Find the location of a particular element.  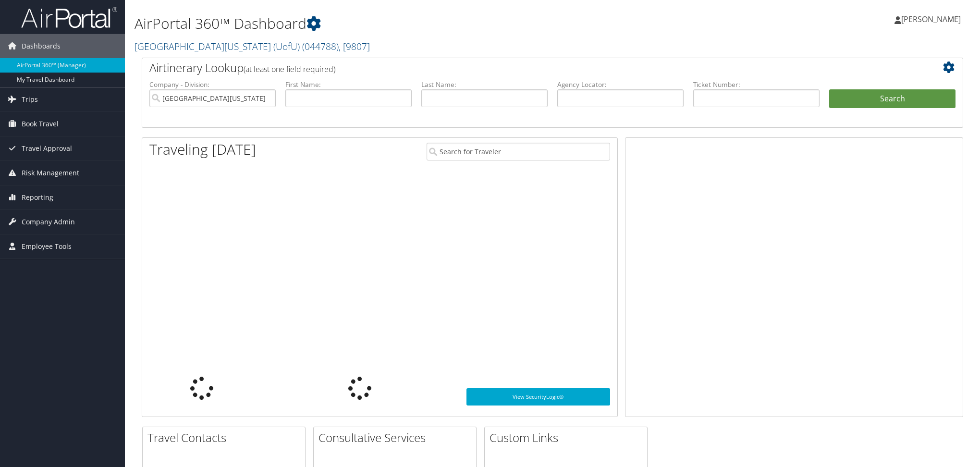

span: Trips is located at coordinates (30, 100).